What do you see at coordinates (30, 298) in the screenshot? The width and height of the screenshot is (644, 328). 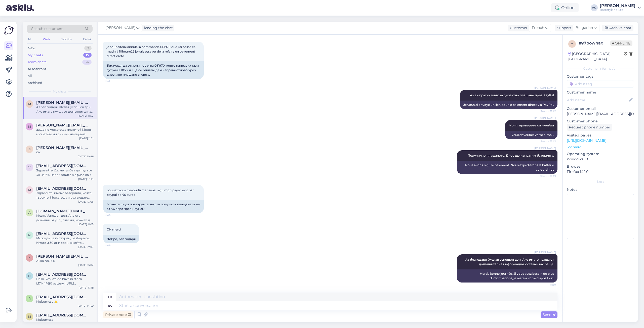 I see `span: r` at bounding box center [30, 298].